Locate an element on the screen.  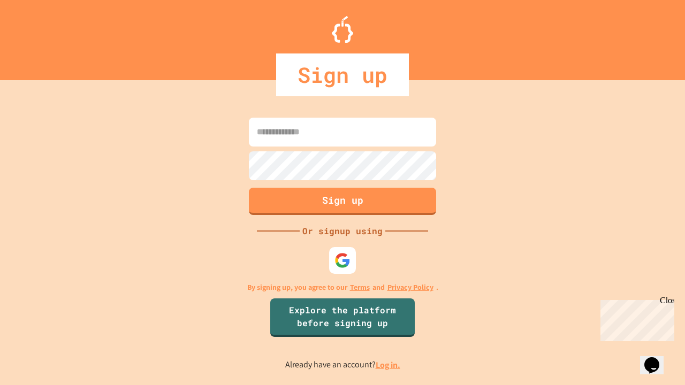
p: Already have an account? is located at coordinates (343, 365).